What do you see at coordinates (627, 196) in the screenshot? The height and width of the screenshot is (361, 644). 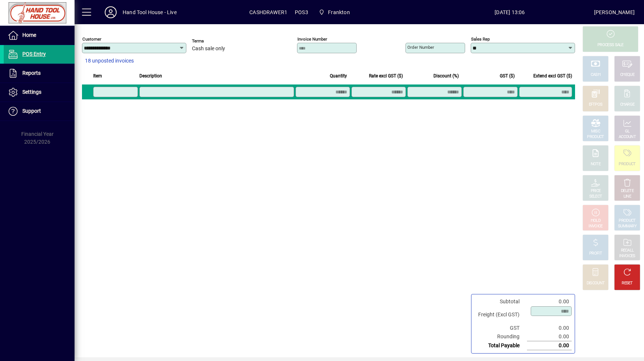 I see `div: LINE` at bounding box center [627, 196].